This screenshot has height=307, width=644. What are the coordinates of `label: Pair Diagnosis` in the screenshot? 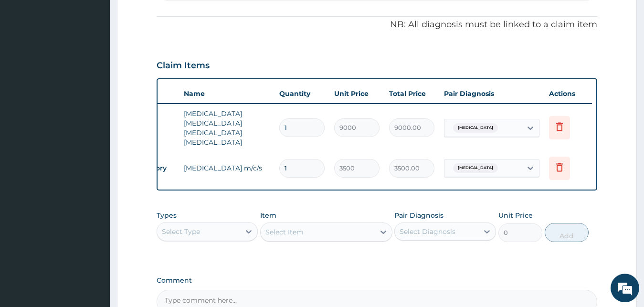 It's located at (418, 216).